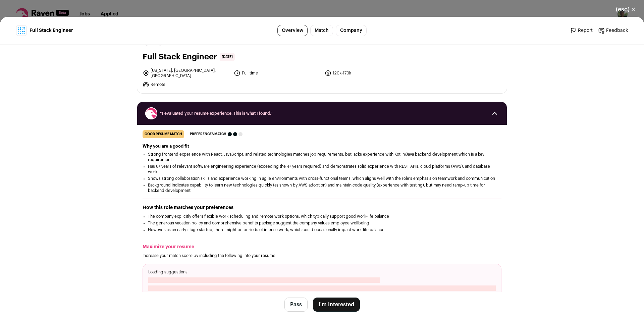  What do you see at coordinates (322, 256) in the screenshot?
I see `p: Increase your match score by including the following into your resume` at bounding box center [322, 256].